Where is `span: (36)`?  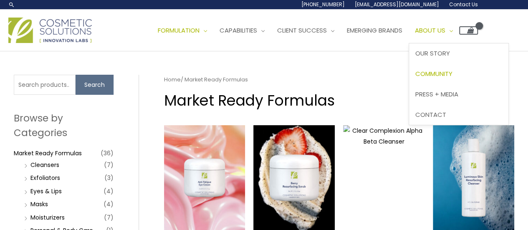 span: (36) is located at coordinates (107, 153).